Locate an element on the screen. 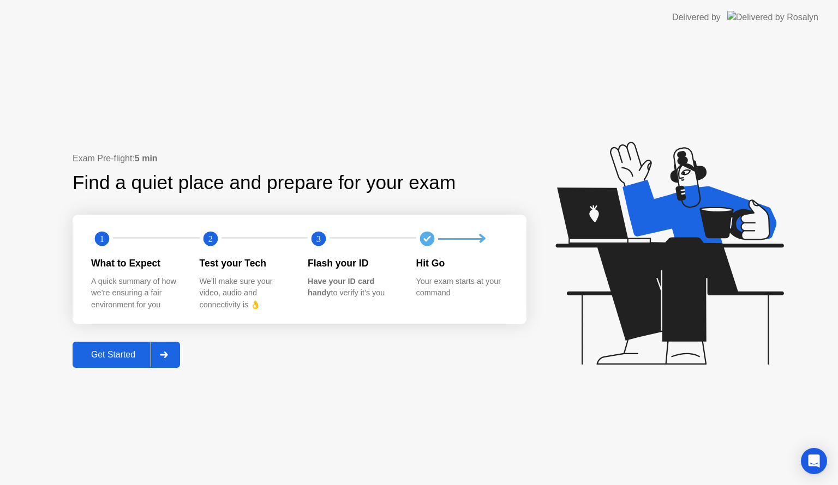  b: 5 min is located at coordinates (146, 158).